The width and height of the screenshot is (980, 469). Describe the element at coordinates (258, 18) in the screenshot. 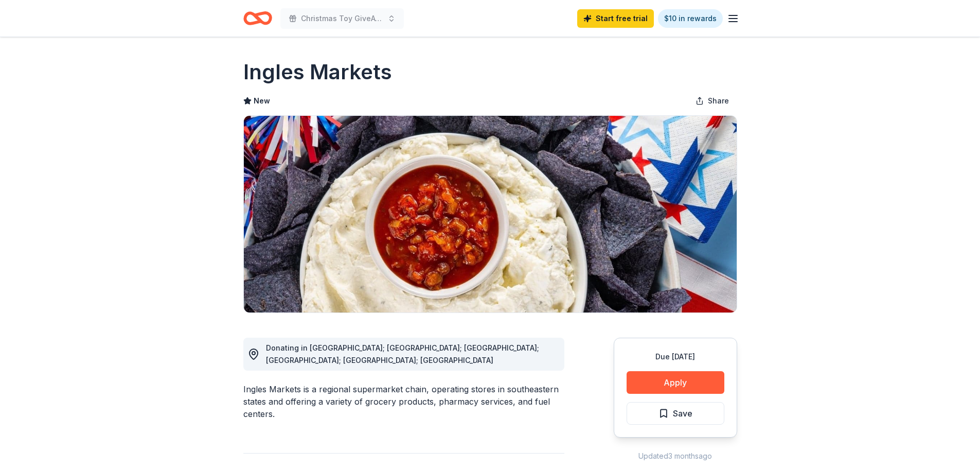

I see `a: Home` at that location.